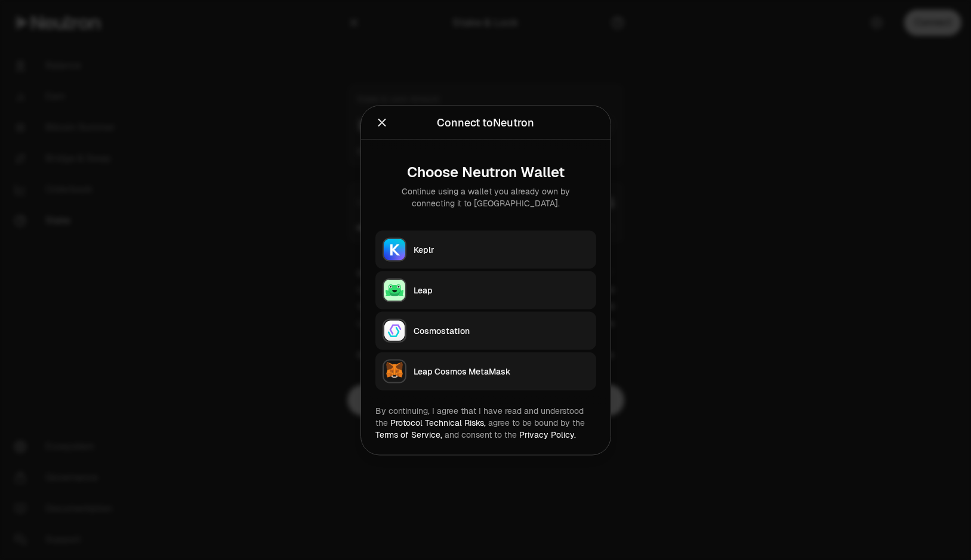  I want to click on div: Cosmostation, so click(501, 330).